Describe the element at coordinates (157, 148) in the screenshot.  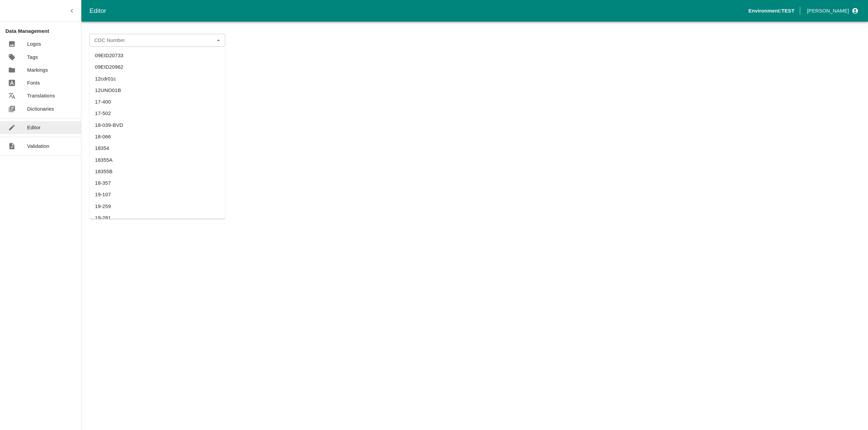
I see `li: 18354` at that location.